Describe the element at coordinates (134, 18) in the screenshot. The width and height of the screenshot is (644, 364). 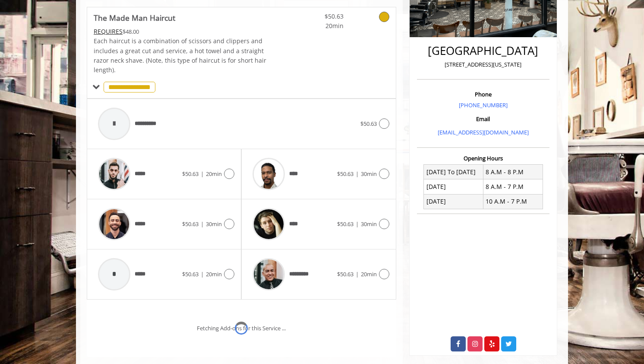
I see `b: The Made Man Haircut` at that location.